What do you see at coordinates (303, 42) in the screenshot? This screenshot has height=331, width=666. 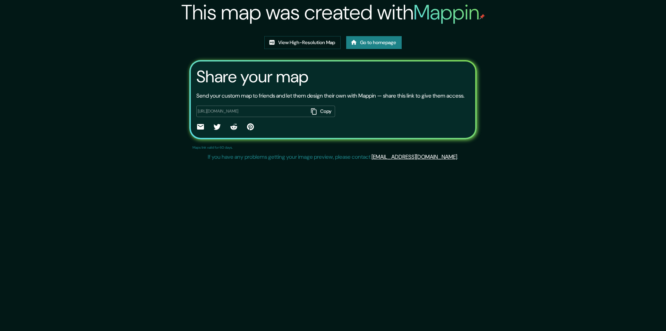 I see `a: View High-Resolution Map` at bounding box center [303, 42].